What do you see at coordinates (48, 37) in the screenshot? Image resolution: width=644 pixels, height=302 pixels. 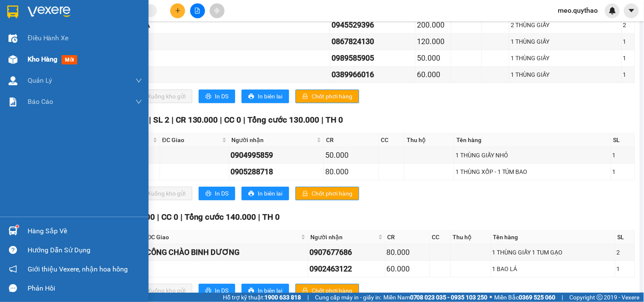 I see `span: Điều hành xe` at bounding box center [48, 37].